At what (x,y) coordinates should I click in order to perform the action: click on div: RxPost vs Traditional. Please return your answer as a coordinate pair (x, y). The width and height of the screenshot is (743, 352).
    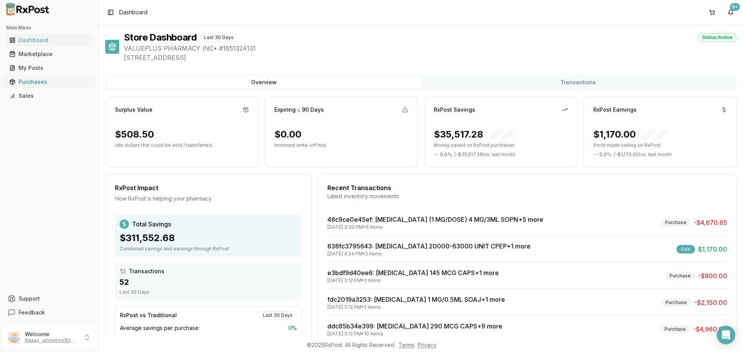
    Looking at the image, I should click on (148, 316).